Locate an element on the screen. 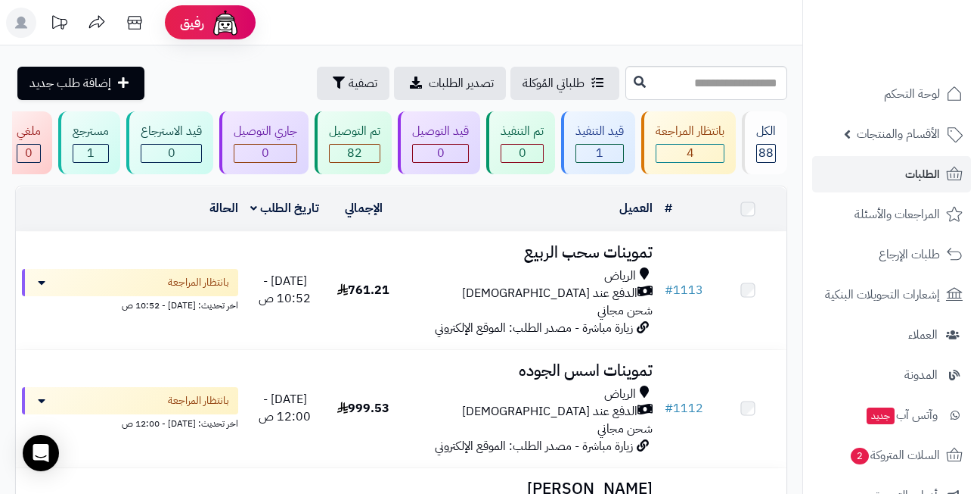 This screenshot has width=980, height=494. span: السلات المتروكة is located at coordinates (895, 455).